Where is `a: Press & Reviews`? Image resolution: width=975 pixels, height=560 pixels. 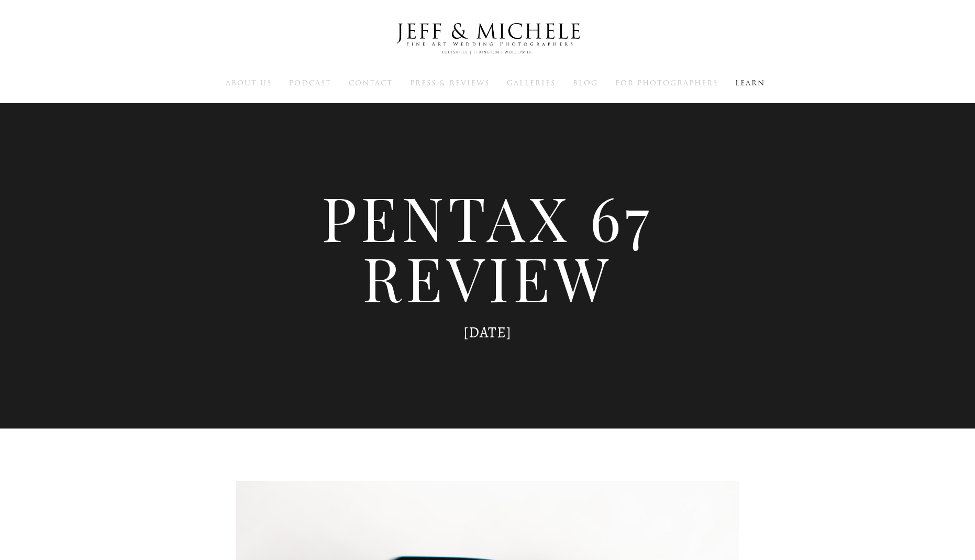
a: Press & Reviews is located at coordinates (450, 83).